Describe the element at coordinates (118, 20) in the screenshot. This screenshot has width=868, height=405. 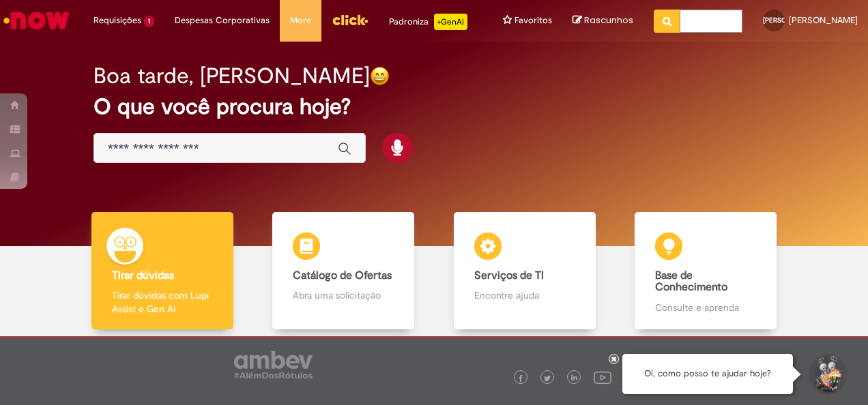
I see `span: Requisições` at that location.